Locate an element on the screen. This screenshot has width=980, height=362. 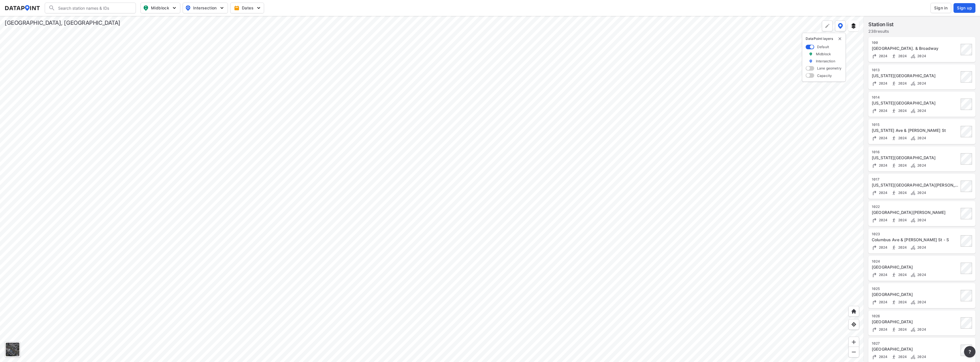
button: delete is located at coordinates (840, 39).